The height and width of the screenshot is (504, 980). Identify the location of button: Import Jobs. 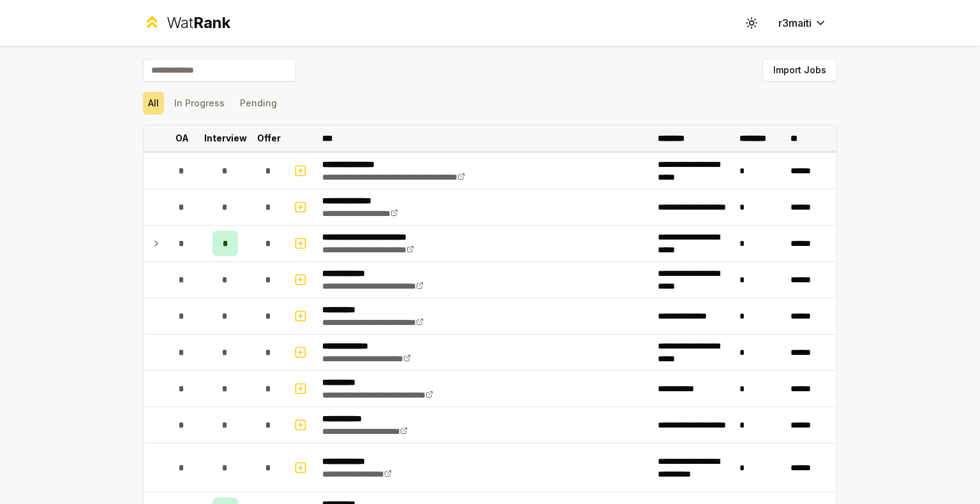
(800, 70).